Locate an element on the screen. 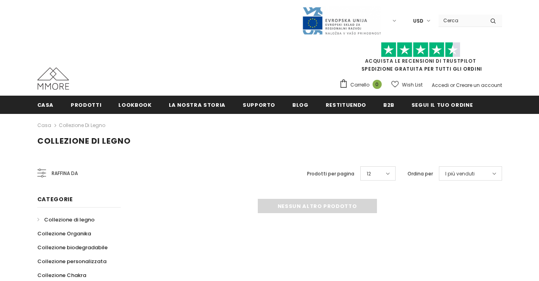 Image resolution: width=539 pixels, height=281 pixels. img: Fidati di Pilot Stars is located at coordinates (421, 50).